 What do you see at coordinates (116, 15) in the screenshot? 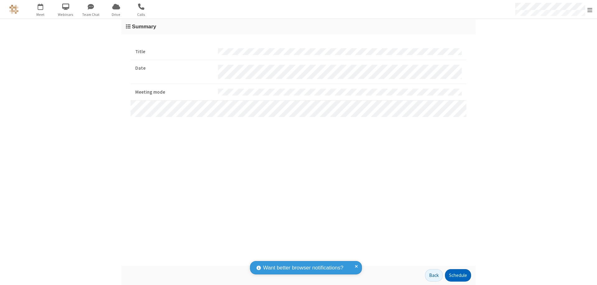
I see `span: Drive` at bounding box center [116, 15].